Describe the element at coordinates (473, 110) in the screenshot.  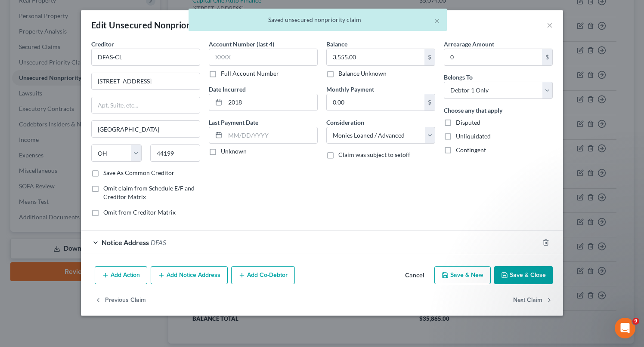
I see `label: Choose any that apply` at that location.